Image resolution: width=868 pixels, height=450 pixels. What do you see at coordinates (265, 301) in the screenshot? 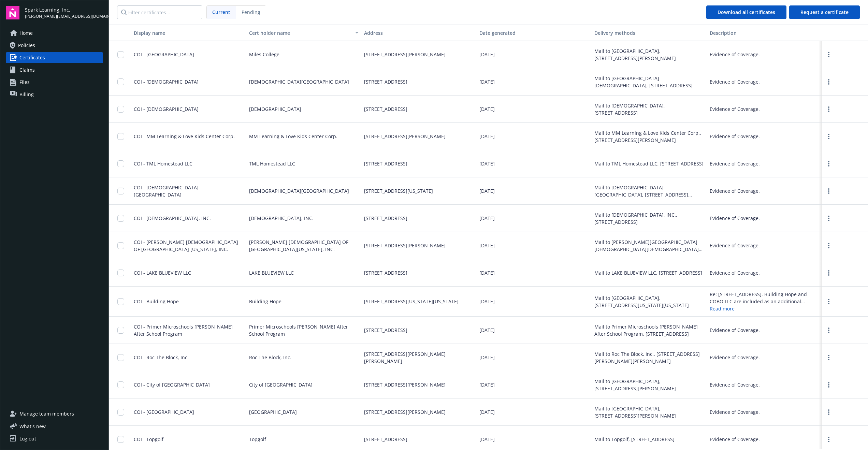
I see `span: Building Hope` at bounding box center [265, 301].